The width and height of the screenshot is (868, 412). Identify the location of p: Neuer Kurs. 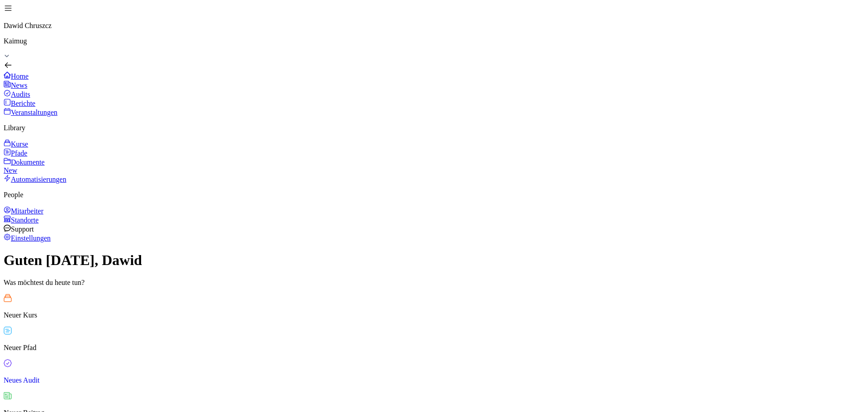
(434, 315).